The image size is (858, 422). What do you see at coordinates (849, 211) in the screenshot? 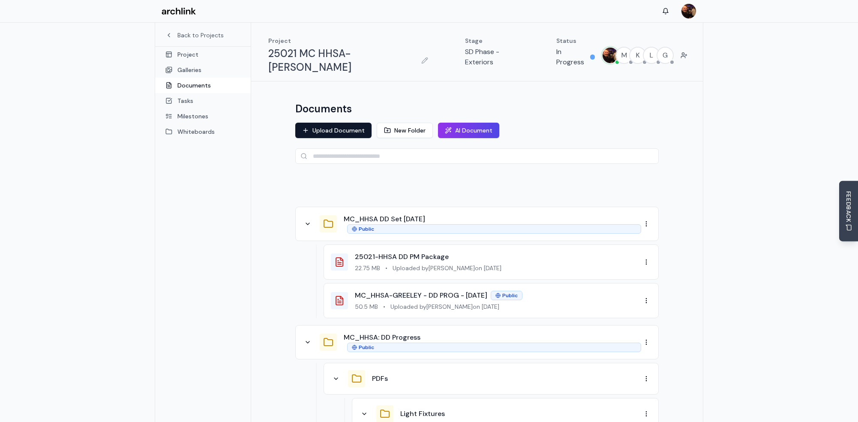
I see `button: Send Feedback` at bounding box center [849, 211].